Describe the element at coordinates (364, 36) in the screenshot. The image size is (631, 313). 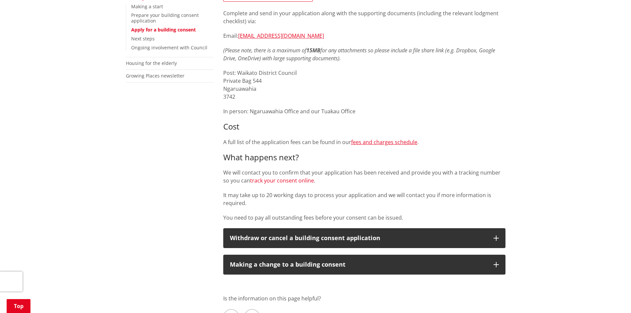
I see `p: Email:` at that location.